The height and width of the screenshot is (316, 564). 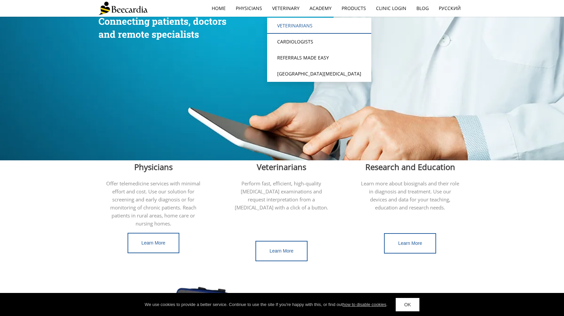 I want to click on a: Veterinary, so click(x=286, y=8).